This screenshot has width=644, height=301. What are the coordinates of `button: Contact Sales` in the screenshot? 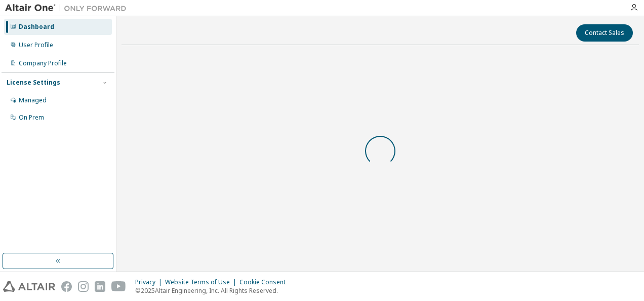 It's located at (604, 33).